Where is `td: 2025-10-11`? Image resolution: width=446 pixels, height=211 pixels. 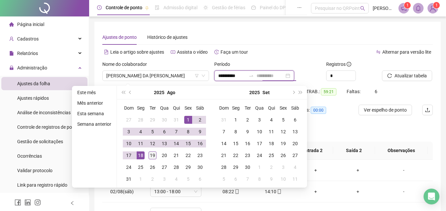
td: 2025-10-11 is located at coordinates (295, 179).